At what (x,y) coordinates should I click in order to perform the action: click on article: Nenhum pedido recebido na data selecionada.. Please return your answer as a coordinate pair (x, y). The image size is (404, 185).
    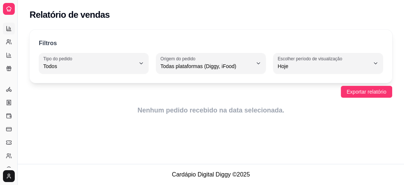
    Looking at the image, I should click on (211, 110).